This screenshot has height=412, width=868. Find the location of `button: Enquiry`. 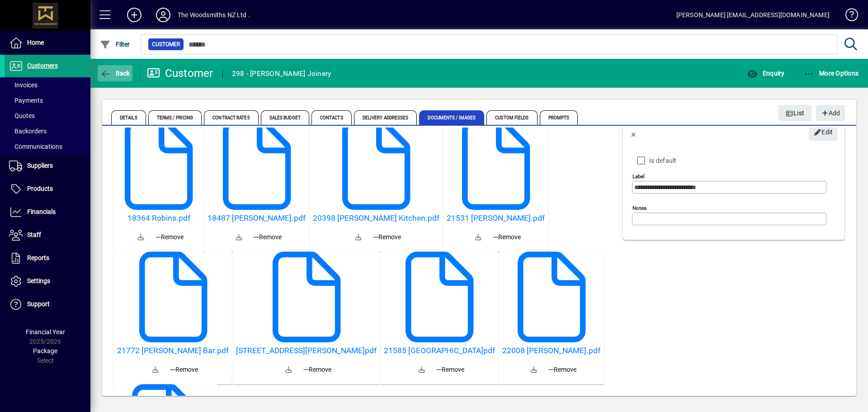

button: Enquiry is located at coordinates (766, 73).